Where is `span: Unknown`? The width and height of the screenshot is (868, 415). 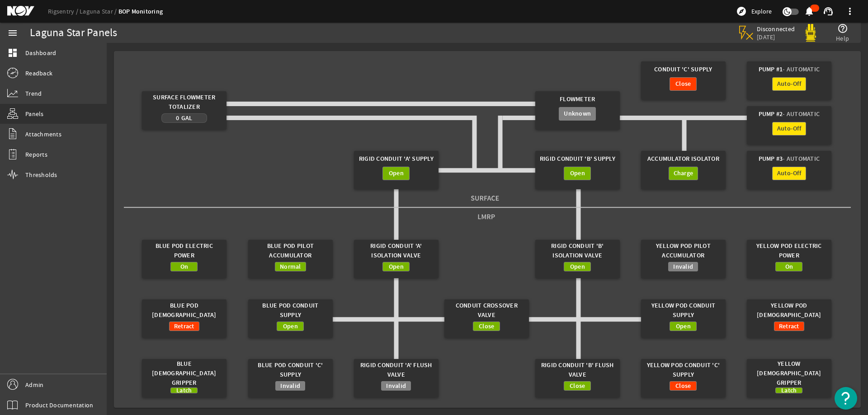 span: Unknown is located at coordinates (578, 114).